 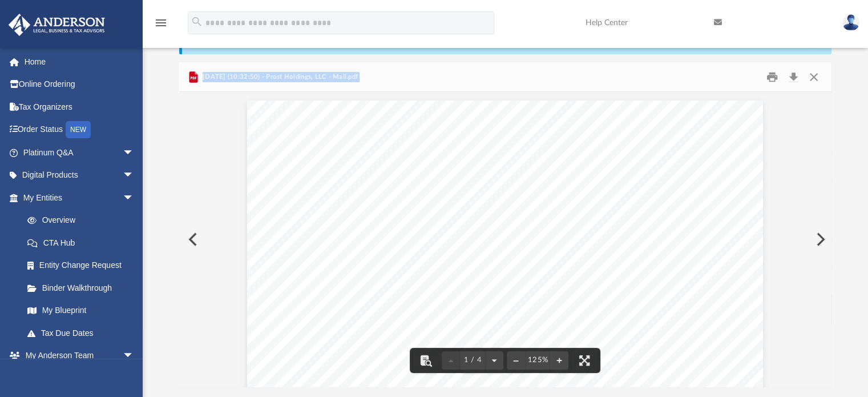 I want to click on a: Overview, so click(x=83, y=221).